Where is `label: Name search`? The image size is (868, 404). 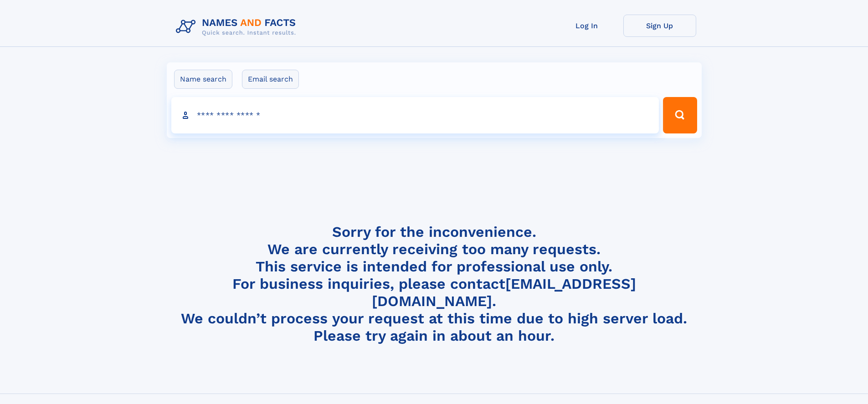 label: Name search is located at coordinates (203, 79).